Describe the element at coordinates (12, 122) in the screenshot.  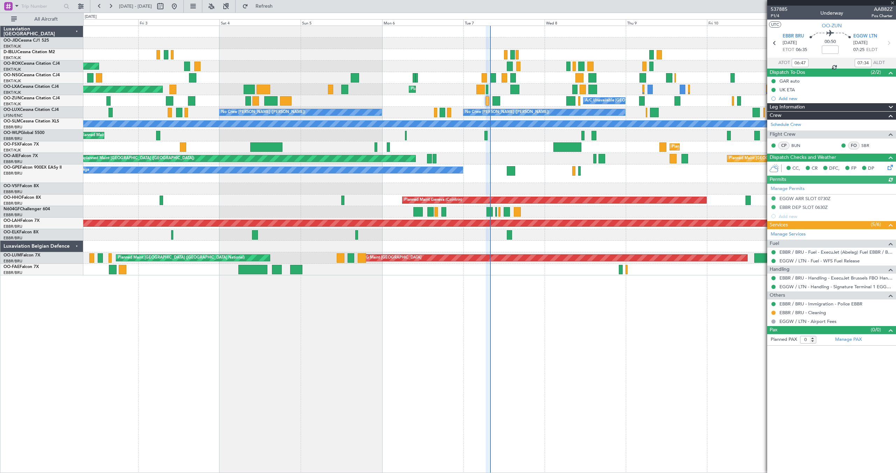
I see `span: OO-SLM` at that location.